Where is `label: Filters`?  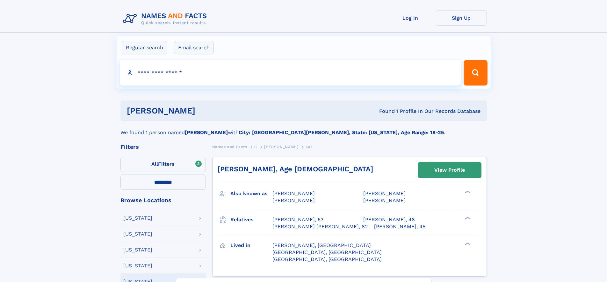
label: Filters is located at coordinates (163, 165).